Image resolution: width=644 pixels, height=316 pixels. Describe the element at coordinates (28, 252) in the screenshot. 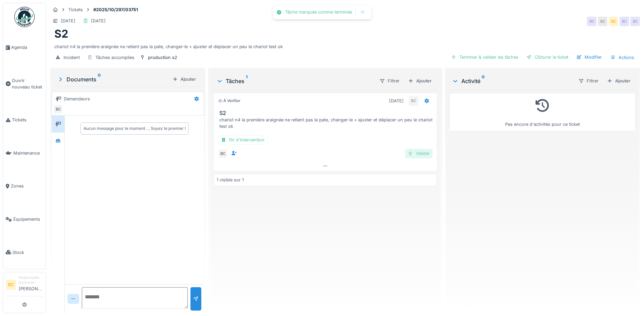

I see `span: Stock` at that location.